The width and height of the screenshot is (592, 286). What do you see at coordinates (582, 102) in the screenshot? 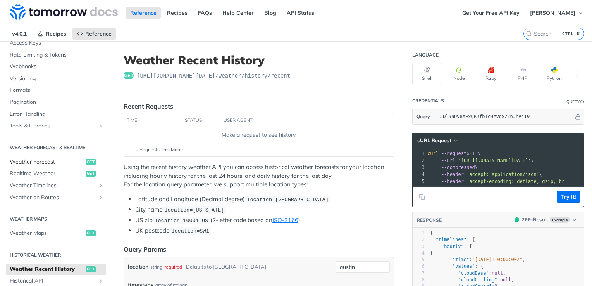
I see `i: Information` at bounding box center [582, 102].